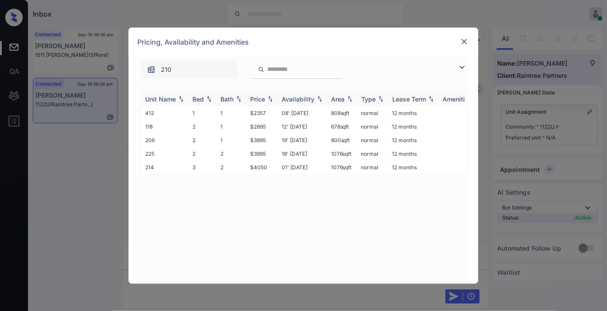  Describe the element at coordinates (165, 167) in the screenshot. I see `td: 214` at that location.